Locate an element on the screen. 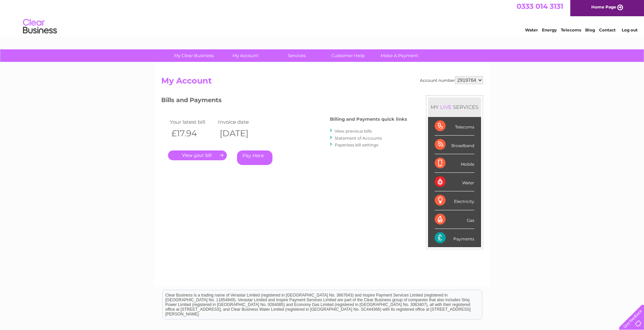 This screenshot has width=644, height=330. div: Water is located at coordinates (454, 182).